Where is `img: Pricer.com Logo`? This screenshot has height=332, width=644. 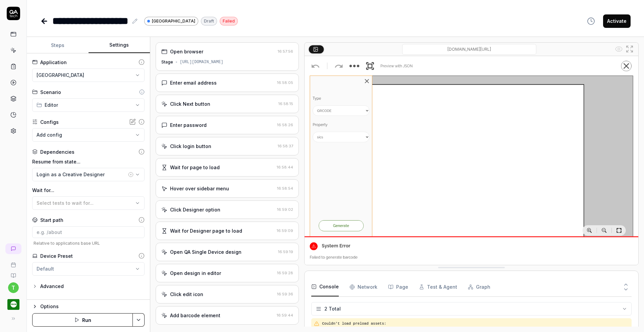 img: Pricer.com Logo is located at coordinates (14, 305).